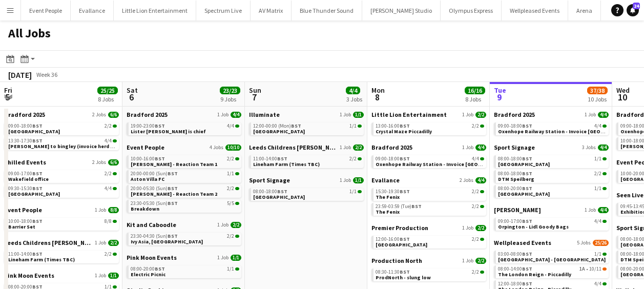  What do you see at coordinates (430, 274) in the screenshot?
I see `a: 08:30-11:30BST2/2ProdNorth - slung low` at bounding box center [430, 274].